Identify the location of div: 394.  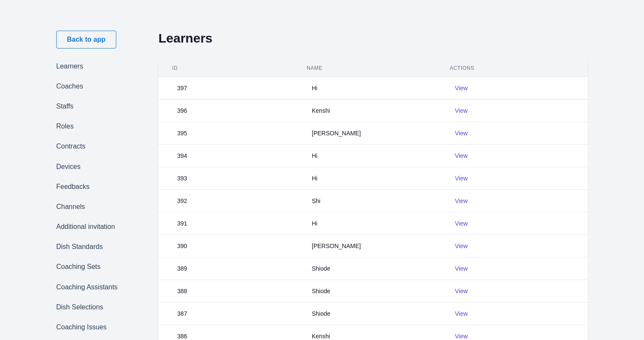
(182, 156).